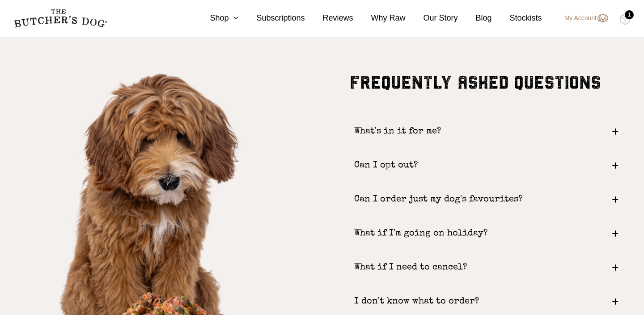  Describe the element at coordinates (629, 15) in the screenshot. I see `div: 1` at that location.